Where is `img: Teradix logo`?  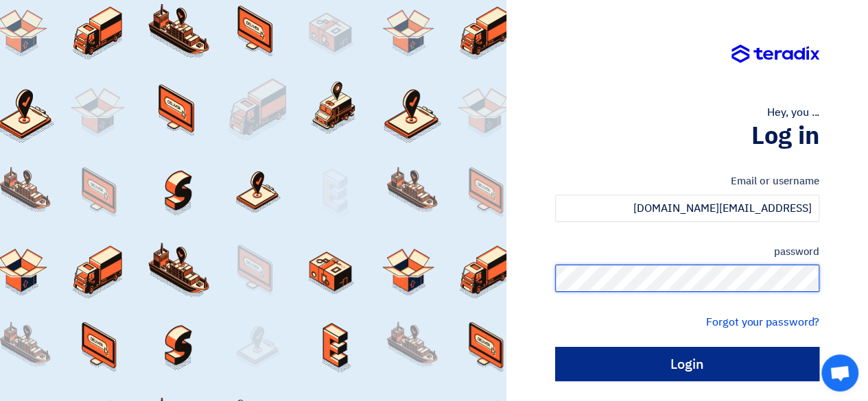
img: Teradix logo is located at coordinates (775, 54).